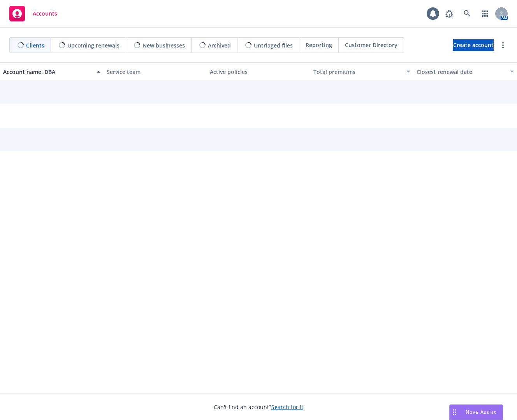 This screenshot has height=420, width=517. Describe the element at coordinates (94, 45) in the screenshot. I see `span: Upcoming renewals` at that location.